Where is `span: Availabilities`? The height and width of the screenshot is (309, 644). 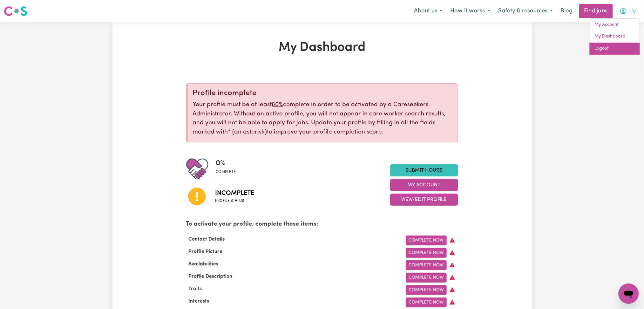 span: Availabilities is located at coordinates (203, 264).